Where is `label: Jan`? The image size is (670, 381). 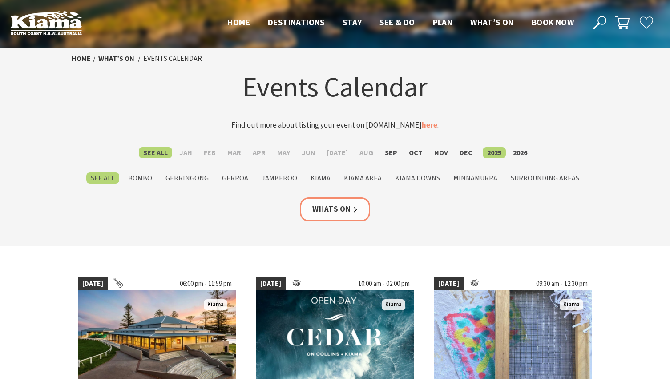
label: Jan is located at coordinates (185, 153).